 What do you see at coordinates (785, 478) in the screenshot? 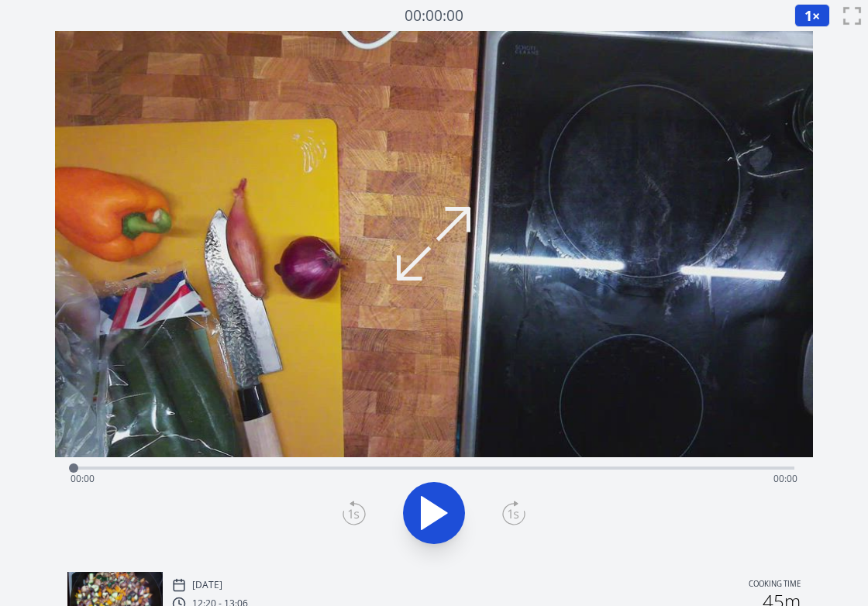
I see `span: 00:00` at bounding box center [785, 478].